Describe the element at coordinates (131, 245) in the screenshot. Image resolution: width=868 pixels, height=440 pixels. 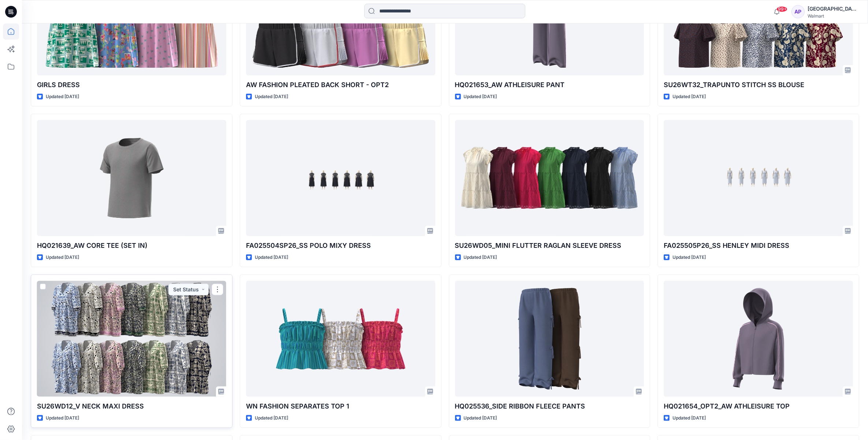
I see `p: HQ021639_AW CORE TEE (SET IN)` at that location.